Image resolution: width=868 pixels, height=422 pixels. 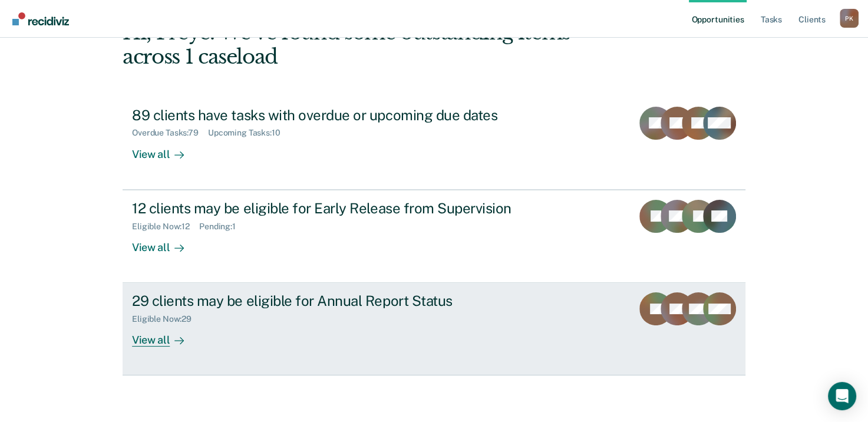 What do you see at coordinates (849, 18) in the screenshot?
I see `div: P K` at bounding box center [849, 18].